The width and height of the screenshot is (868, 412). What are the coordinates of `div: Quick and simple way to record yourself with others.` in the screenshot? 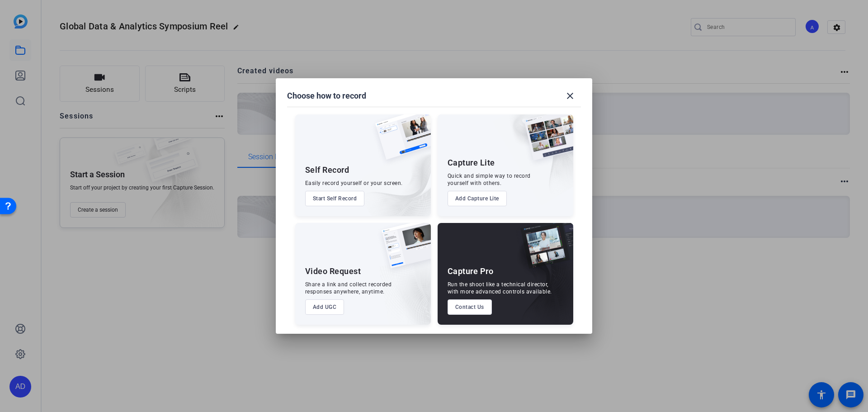 It's located at (489, 180).